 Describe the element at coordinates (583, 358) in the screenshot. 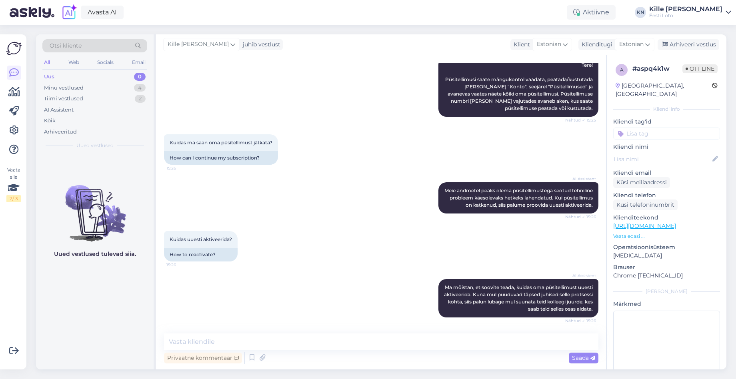

I see `span: Saada` at that location.